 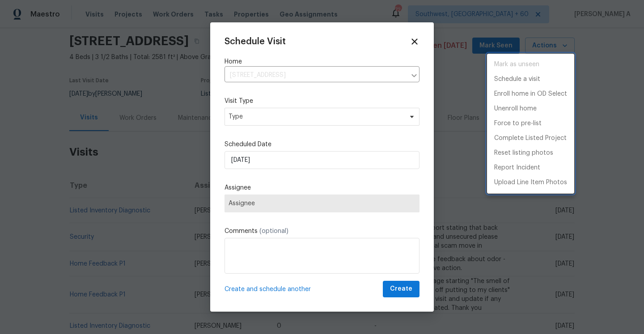 What do you see at coordinates (531, 138) in the screenshot?
I see `p: Complete Listed Project` at bounding box center [531, 138].